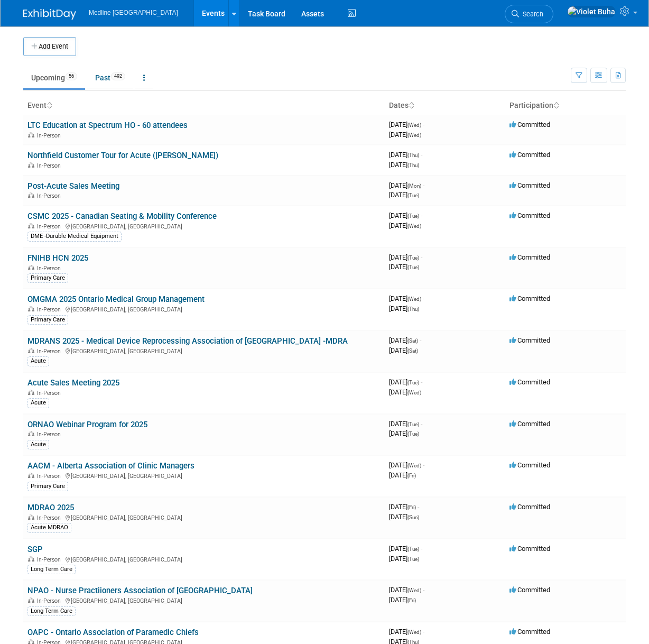 Image resolution: width=649 pixels, height=644 pixels. Describe the element at coordinates (566, 106) in the screenshot. I see `th: Participation` at that location.